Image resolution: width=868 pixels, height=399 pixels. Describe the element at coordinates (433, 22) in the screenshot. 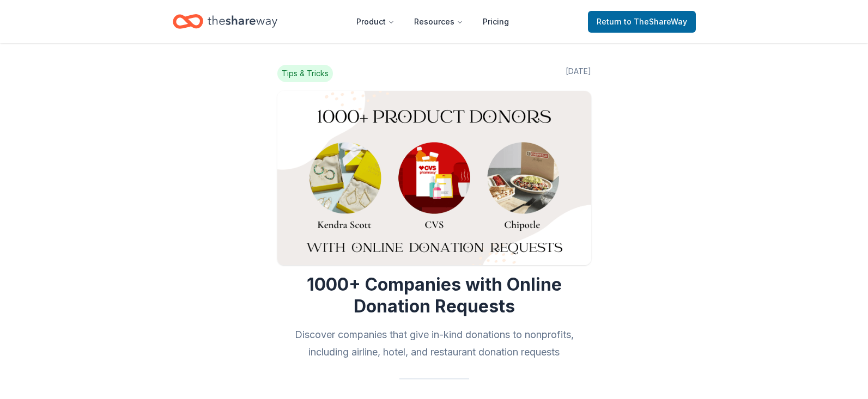

I see `nav: Main` at that location.